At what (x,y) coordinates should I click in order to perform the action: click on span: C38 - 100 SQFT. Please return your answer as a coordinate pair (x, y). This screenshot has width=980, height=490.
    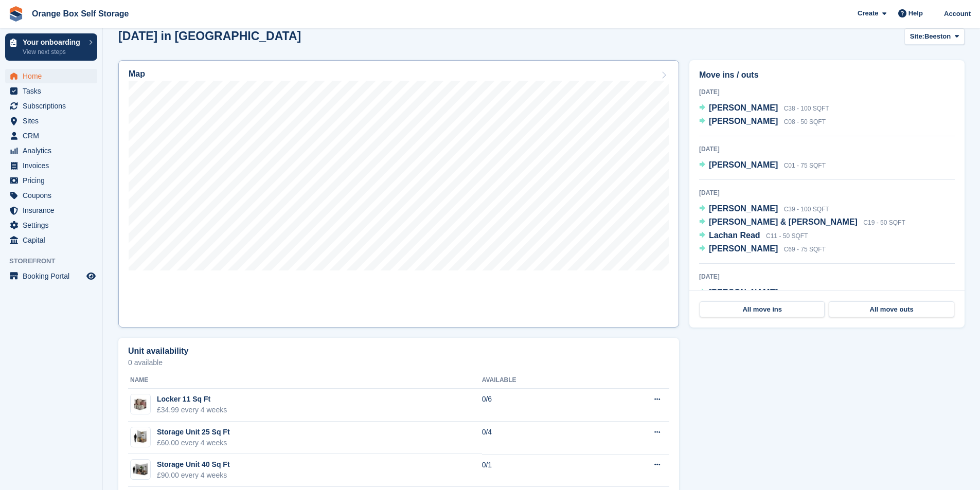
    Looking at the image, I should click on (806, 108).